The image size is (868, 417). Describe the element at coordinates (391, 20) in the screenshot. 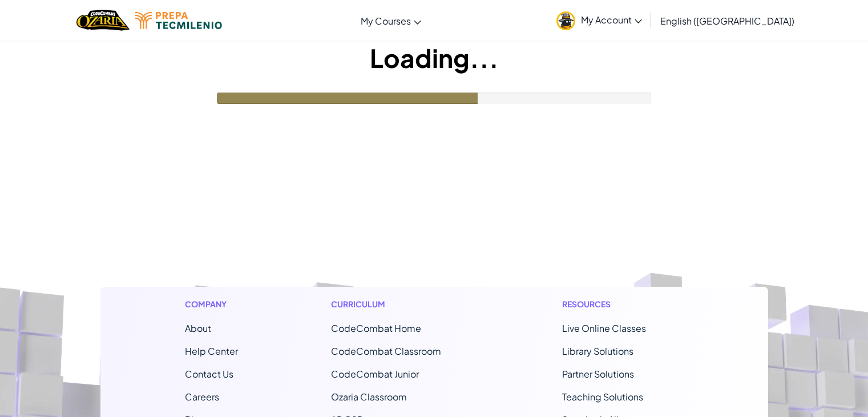

I see `a: My Courses` at that location.